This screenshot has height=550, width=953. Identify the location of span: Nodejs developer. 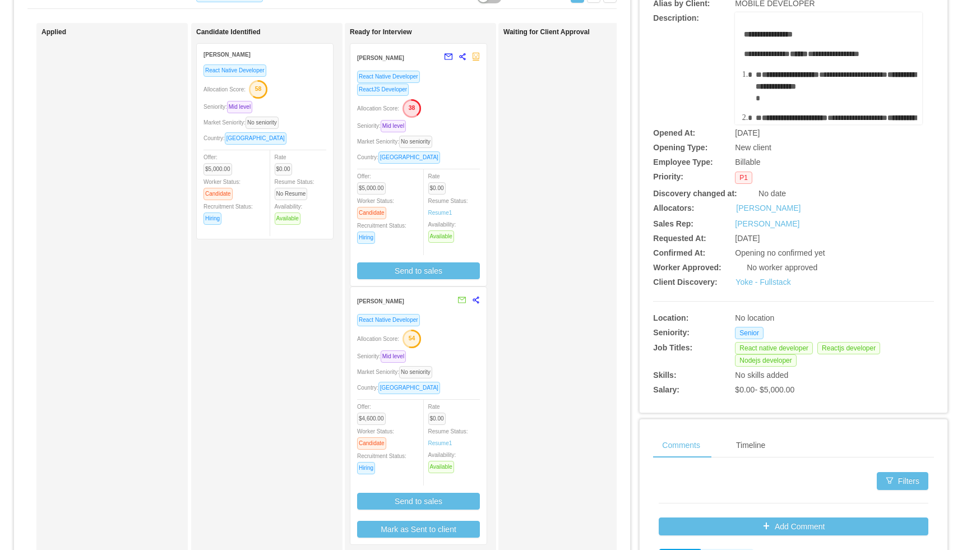
(765, 360).